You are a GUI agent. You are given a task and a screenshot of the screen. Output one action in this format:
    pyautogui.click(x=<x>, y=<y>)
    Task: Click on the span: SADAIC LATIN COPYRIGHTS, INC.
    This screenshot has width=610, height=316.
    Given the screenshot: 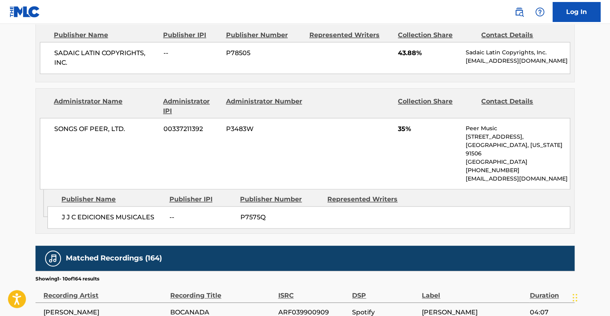 What is the action you would take?
    pyautogui.click(x=106, y=58)
    